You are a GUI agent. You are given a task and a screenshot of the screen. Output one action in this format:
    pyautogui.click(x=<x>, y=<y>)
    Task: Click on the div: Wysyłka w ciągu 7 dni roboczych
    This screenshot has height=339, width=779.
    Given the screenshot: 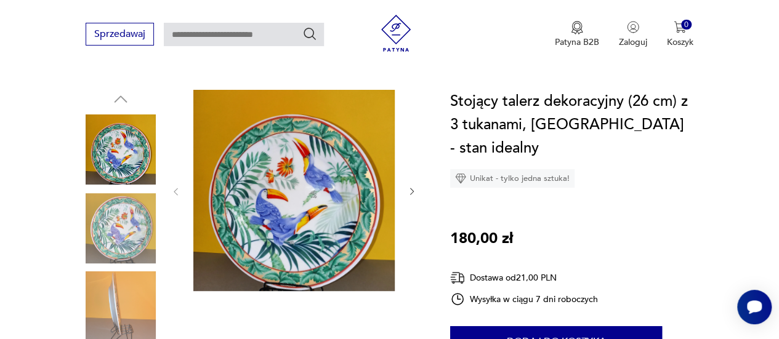 What is the action you would take?
    pyautogui.click(x=524, y=299)
    